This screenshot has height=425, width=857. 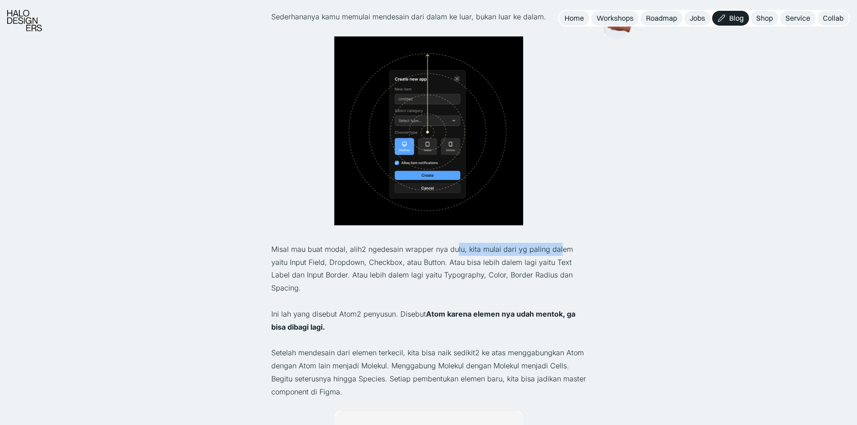 What do you see at coordinates (764, 18) in the screenshot?
I see `div: Shop` at bounding box center [764, 18].